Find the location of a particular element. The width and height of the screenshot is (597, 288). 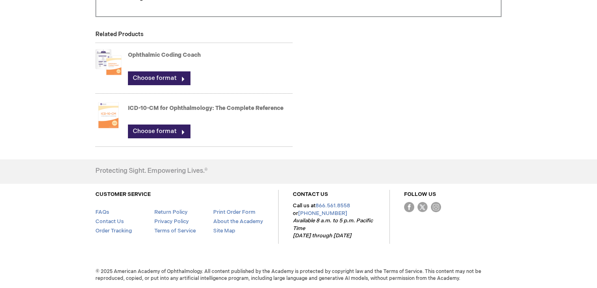

a: Print Order Form is located at coordinates (234, 212).